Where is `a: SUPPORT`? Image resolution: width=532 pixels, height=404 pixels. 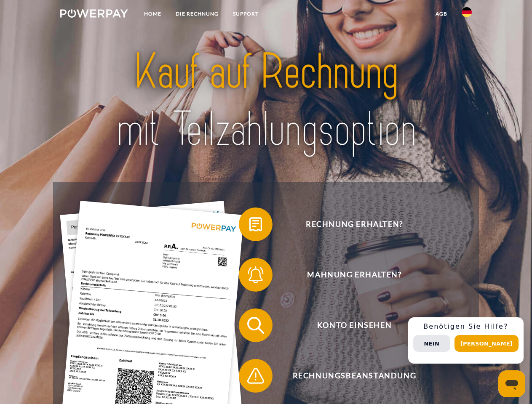 a: SUPPORT is located at coordinates (245, 14).